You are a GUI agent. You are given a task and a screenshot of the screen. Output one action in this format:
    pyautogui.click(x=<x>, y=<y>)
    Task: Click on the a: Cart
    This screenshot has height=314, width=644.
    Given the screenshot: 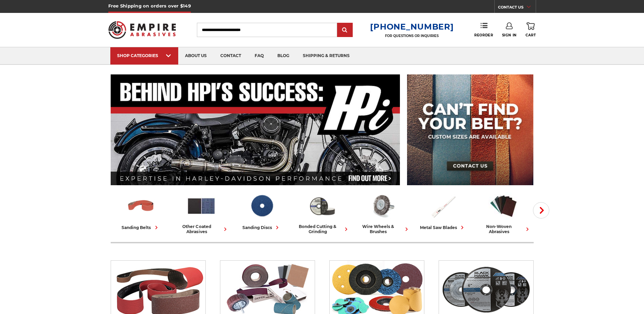 What is the action you would take?
    pyautogui.click(x=530, y=30)
    